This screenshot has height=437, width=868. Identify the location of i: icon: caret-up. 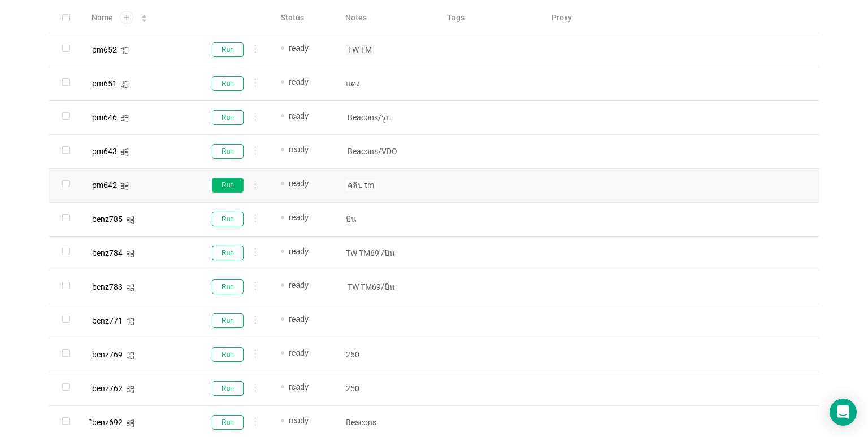
(144, 15).